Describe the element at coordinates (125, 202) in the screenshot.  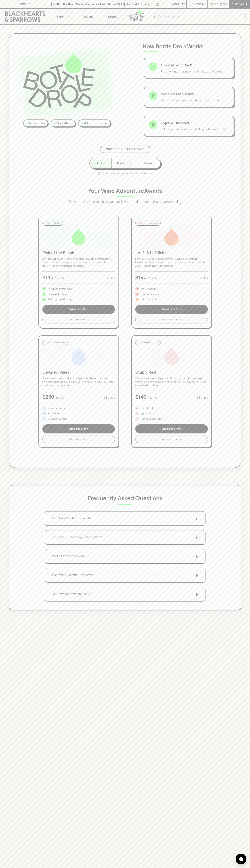
I see `p: Every bottle opens up a new world of flavors, stories, and moments worth sharing.` at that location.